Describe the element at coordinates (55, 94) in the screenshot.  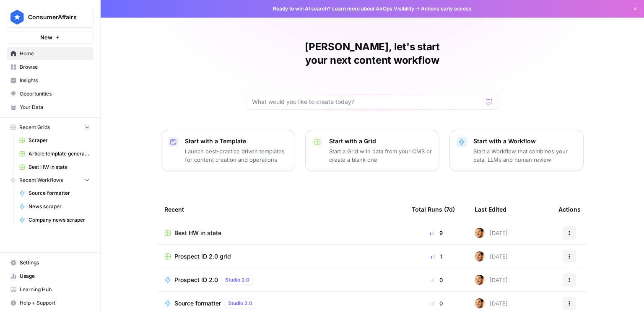
I see `span: Opportunities` at that location.